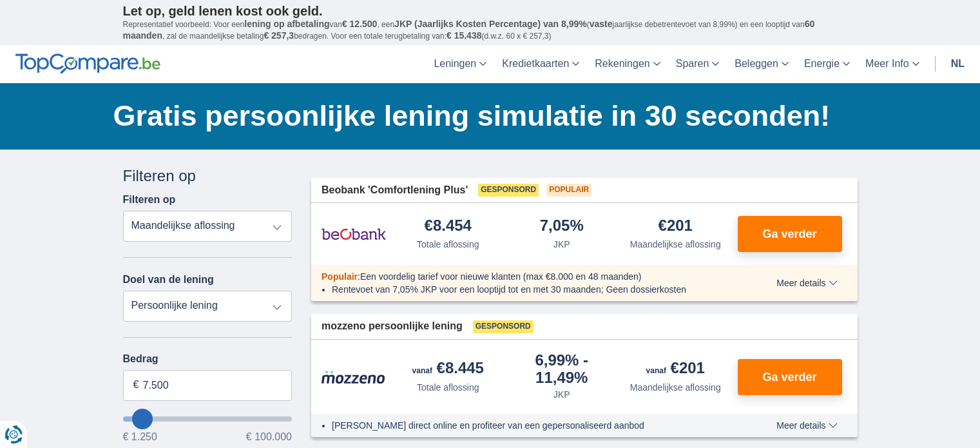  Describe the element at coordinates (491, 11) in the screenshot. I see `p: Let op, geld lenen kost ook geld.` at that location.